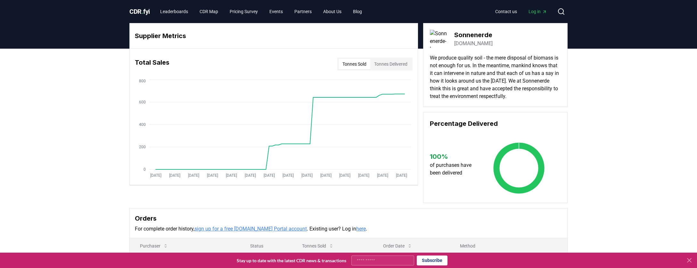 The width and height of the screenshot is (697, 268). Describe the element at coordinates (266, 246) in the screenshot. I see `p: Status` at that location.